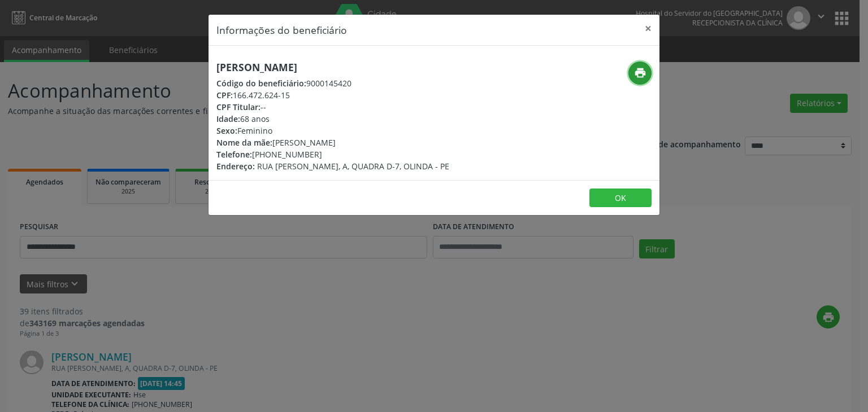 Image resolution: width=868 pixels, height=412 pixels. Describe the element at coordinates (332, 95) in the screenshot. I see `div: 166.472.624-15` at that location.